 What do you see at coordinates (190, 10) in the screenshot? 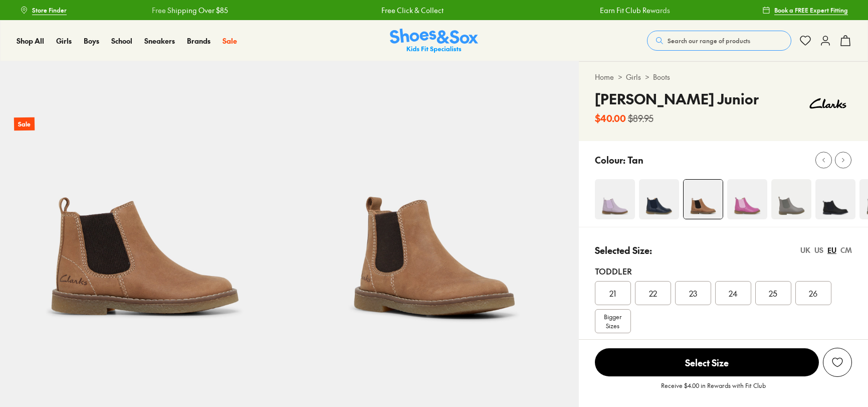
I see `a: Free Shipping Over $85` at bounding box center [190, 10].